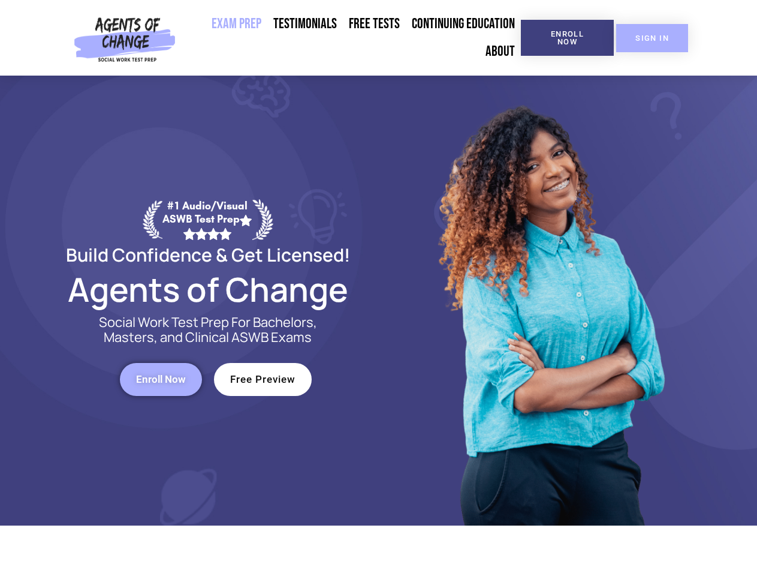  I want to click on a: Free Preview, so click(263, 379).